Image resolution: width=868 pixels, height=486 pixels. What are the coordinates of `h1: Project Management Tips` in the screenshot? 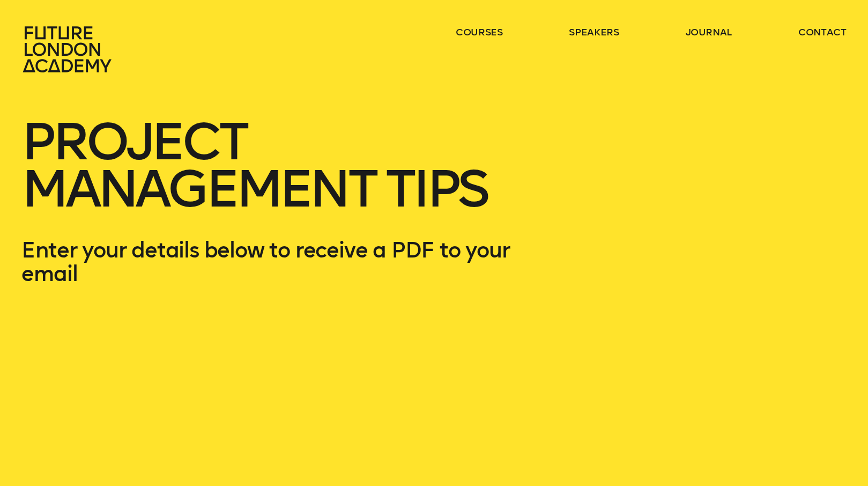 It's located at (271, 178).